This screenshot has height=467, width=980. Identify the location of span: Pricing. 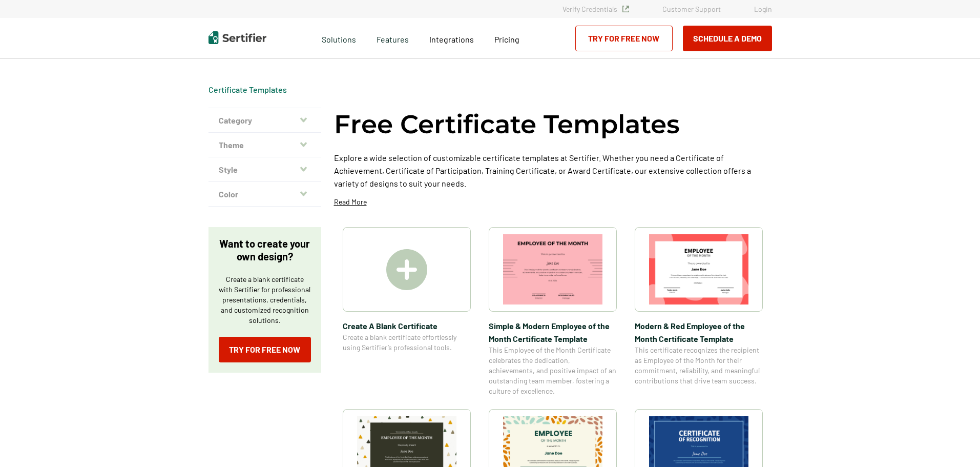
(507, 39).